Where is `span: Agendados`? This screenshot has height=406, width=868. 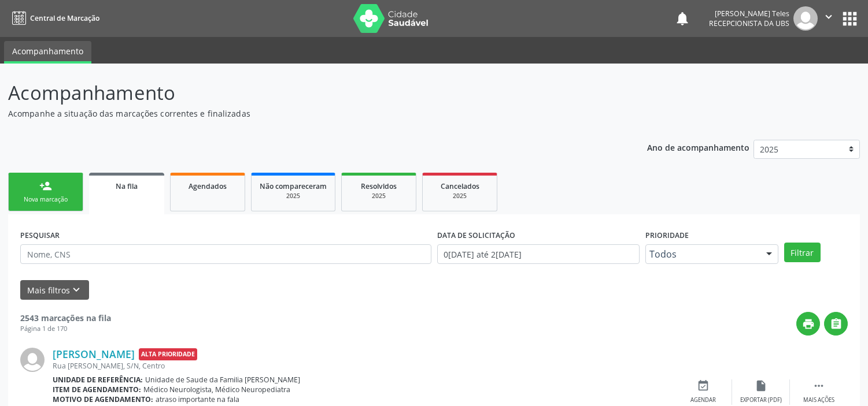 span: Agendados is located at coordinates (207, 186).